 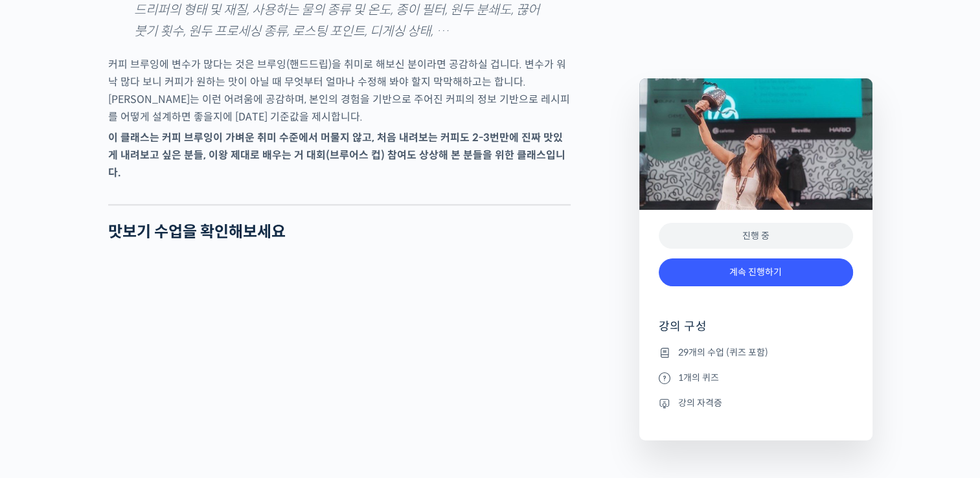 What do you see at coordinates (208, 386) in the screenshot?
I see `a: 설정` at bounding box center [208, 386].